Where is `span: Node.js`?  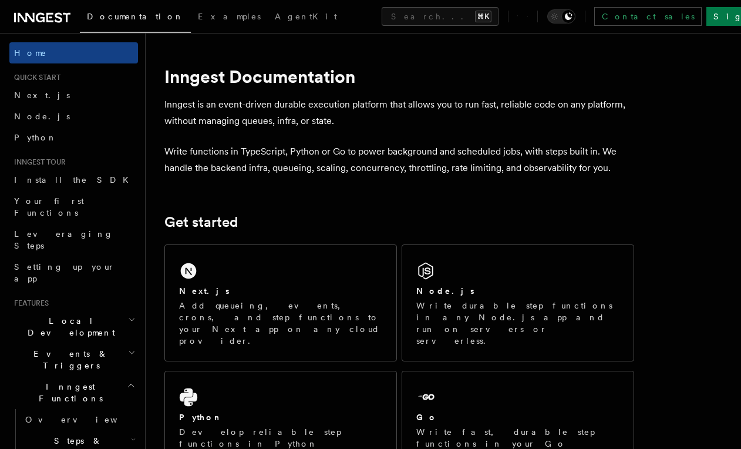
span: Node.js is located at coordinates (42, 116).